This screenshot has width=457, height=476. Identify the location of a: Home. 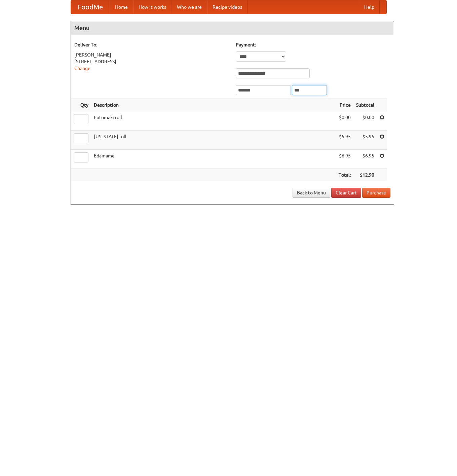
(121, 7).